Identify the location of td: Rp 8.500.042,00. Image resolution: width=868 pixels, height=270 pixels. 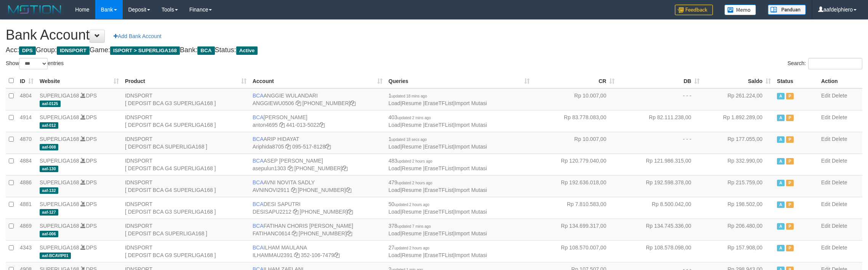
(660, 207).